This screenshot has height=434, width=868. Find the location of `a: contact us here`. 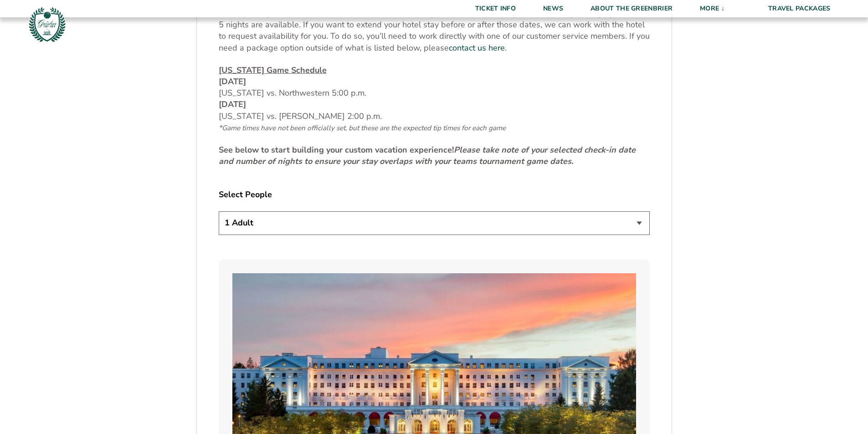

a: contact us here is located at coordinates (477, 48).